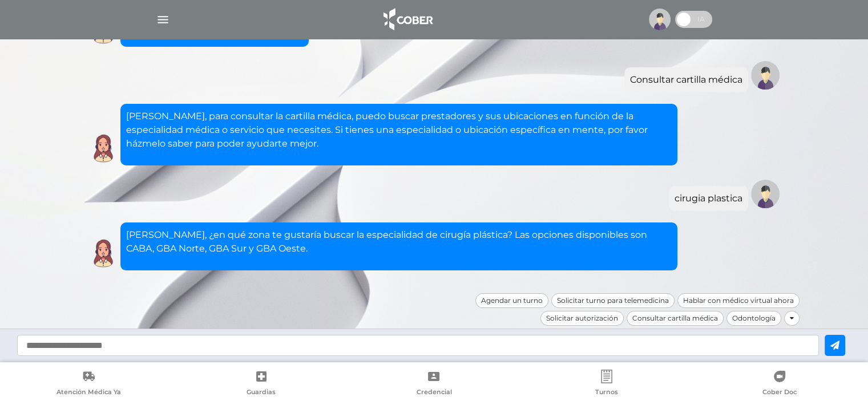  What do you see at coordinates (261, 393) in the screenshot?
I see `span: Guardias` at bounding box center [261, 393].